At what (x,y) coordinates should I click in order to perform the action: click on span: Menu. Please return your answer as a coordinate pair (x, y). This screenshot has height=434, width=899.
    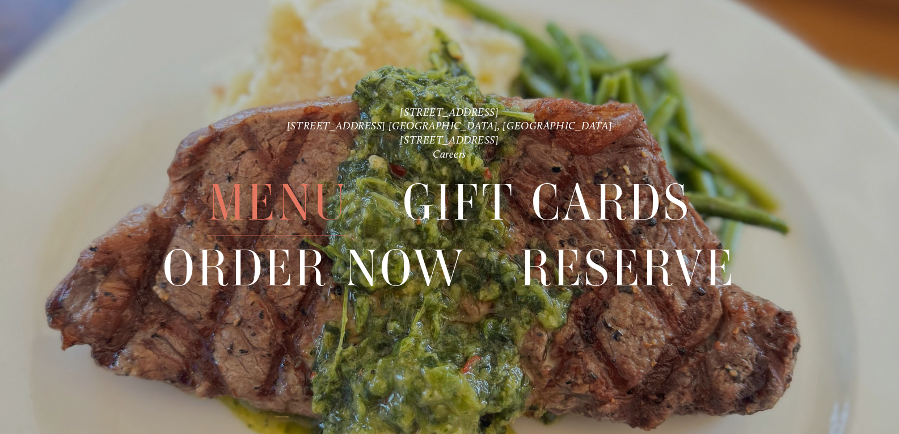
    Looking at the image, I should click on (278, 202).